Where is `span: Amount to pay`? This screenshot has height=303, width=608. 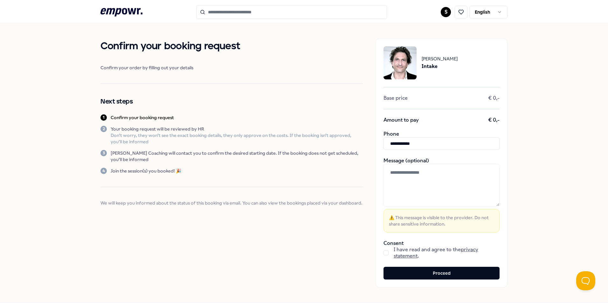
span: Amount to pay is located at coordinates (401, 120).